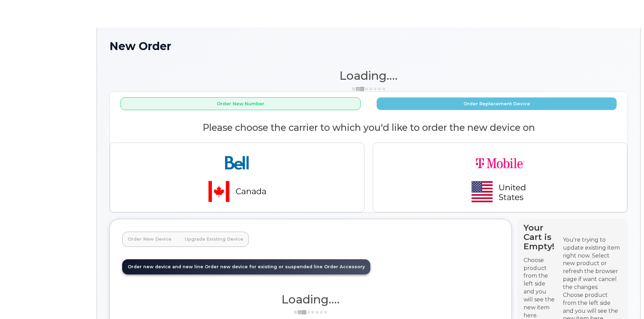 This screenshot has height=319, width=644. Describe the element at coordinates (500, 177) in the screenshot. I see `img: t-mobile-78392d334a420d5b7f0e63d4fa81f6287a21d394dc80d677554bb55bbab1186f.png` at that location.